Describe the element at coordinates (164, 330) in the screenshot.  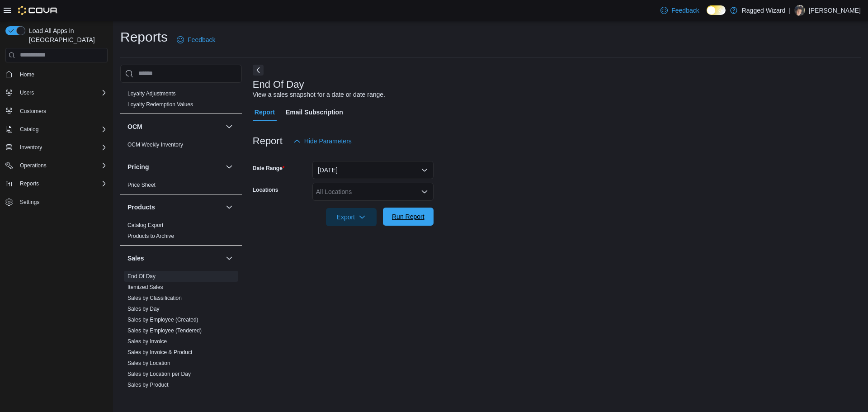
I see `span: Sales by Employee (Tendered)` at that location.